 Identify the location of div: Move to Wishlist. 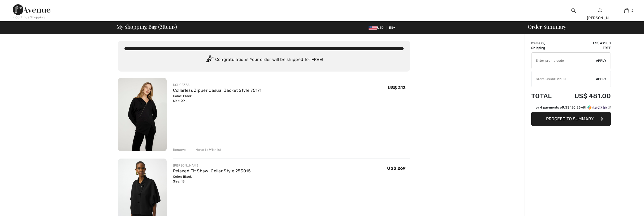
(206, 150).